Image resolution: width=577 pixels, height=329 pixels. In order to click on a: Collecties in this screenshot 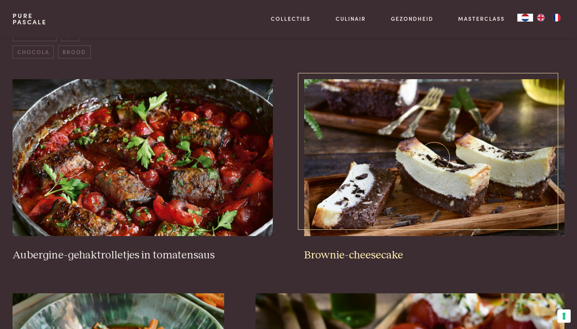, I will do `click(290, 18)`.